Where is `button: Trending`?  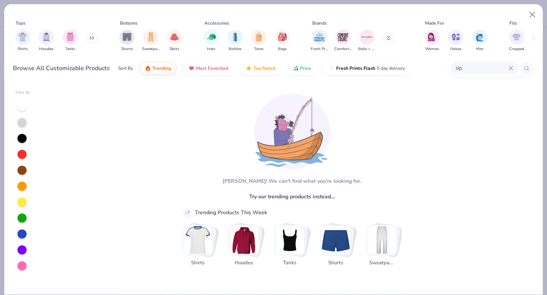
button: Trending is located at coordinates (158, 68).